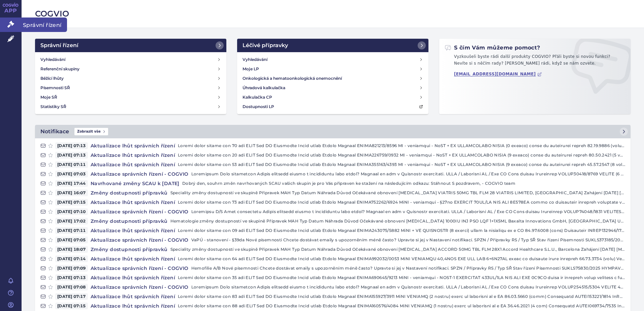 The image size is (644, 311). Describe the element at coordinates (332, 98) in the screenshot. I see `a: Kalkulačka CP` at that location.